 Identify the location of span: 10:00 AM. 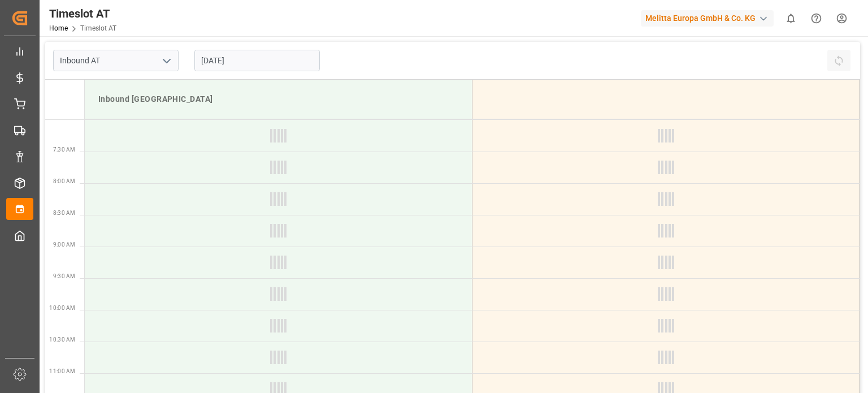
(62, 308).